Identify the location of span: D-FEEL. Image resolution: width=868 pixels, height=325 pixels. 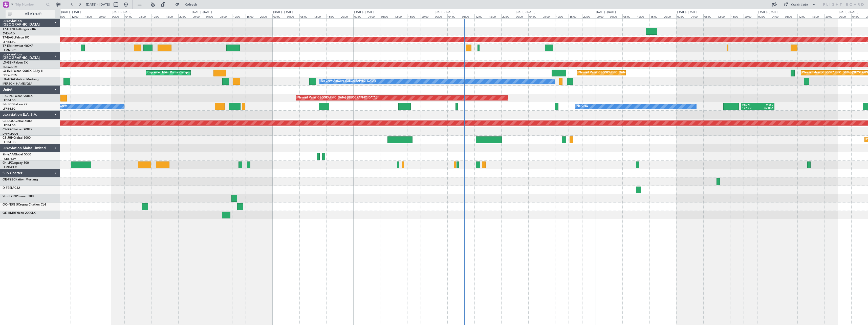
(8, 188).